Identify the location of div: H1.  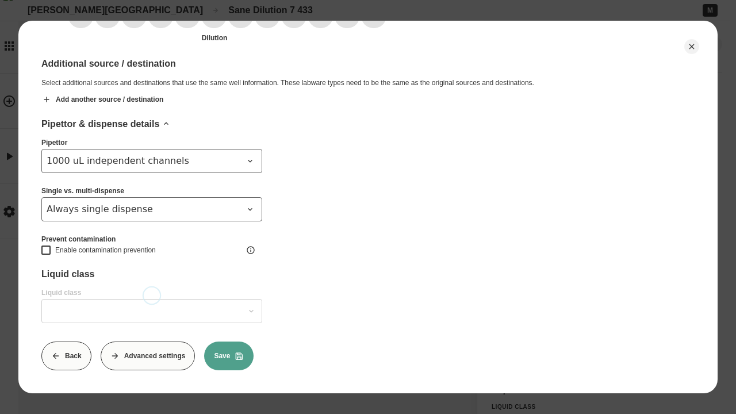
(81, 16).